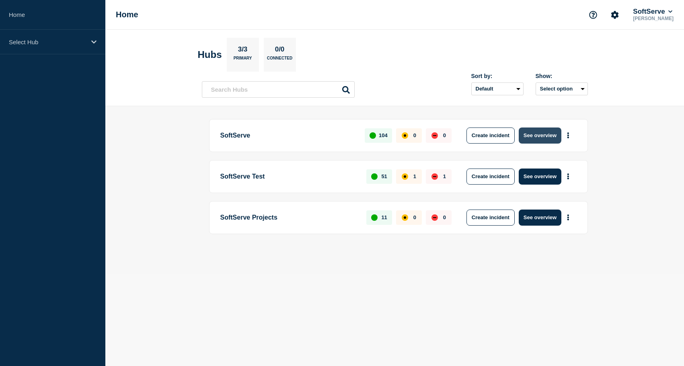 The width and height of the screenshot is (684, 366). What do you see at coordinates (289, 217) in the screenshot?
I see `p: SoftServe Projects` at bounding box center [289, 217].